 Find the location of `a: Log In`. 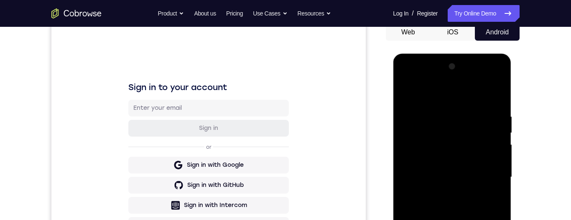

a: Log In is located at coordinates (401, 13).